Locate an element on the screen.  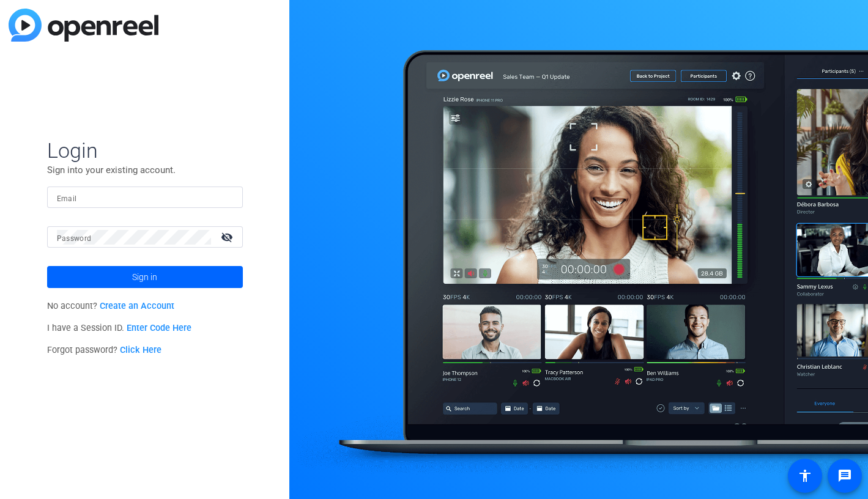
mat-label: Email is located at coordinates (66, 199).